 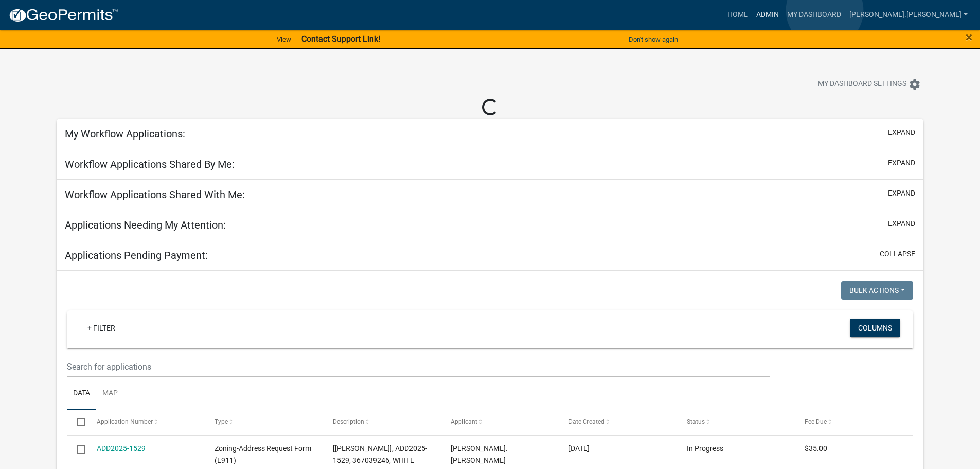 I want to click on h5: Workflow Applications Shared With Me:, so click(x=155, y=194).